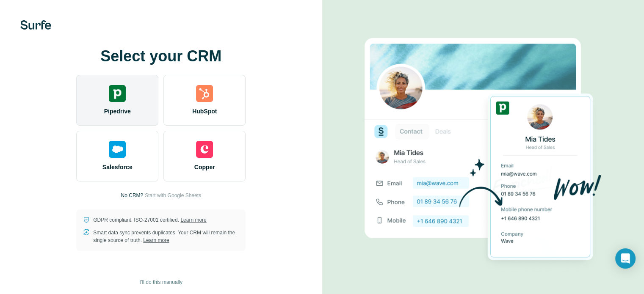  Describe the element at coordinates (625, 258) in the screenshot. I see `div: Open Intercom Messenger` at that location.